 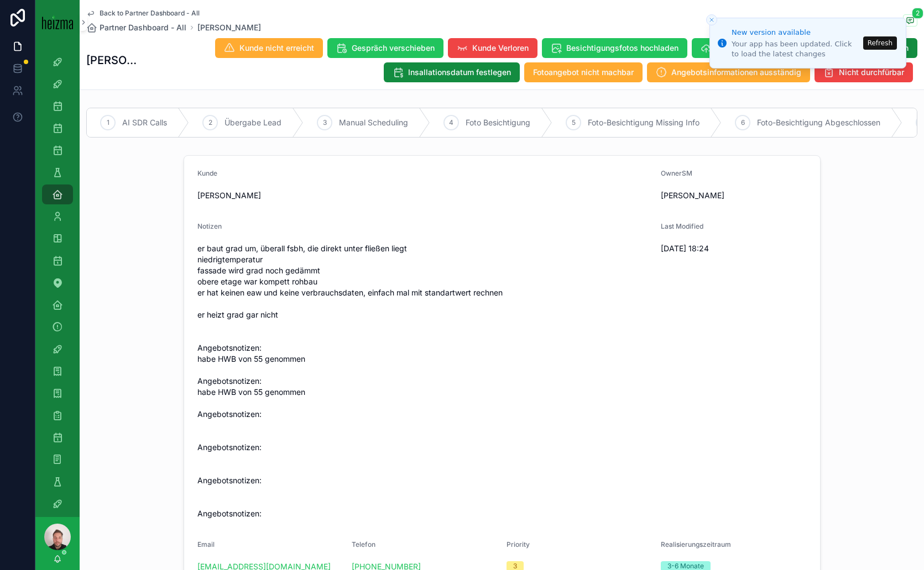 I want to click on button: Insallationsdatum festlegen, so click(x=452, y=72).